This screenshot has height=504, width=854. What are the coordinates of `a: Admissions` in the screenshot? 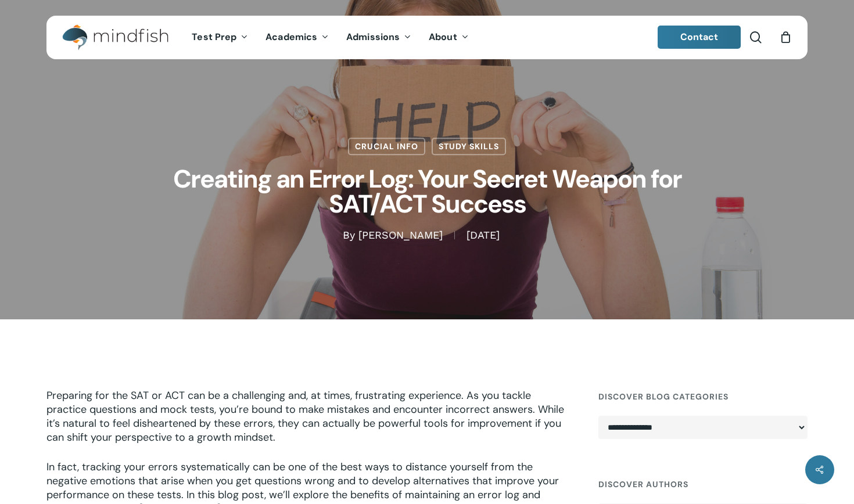 It's located at (379, 37).